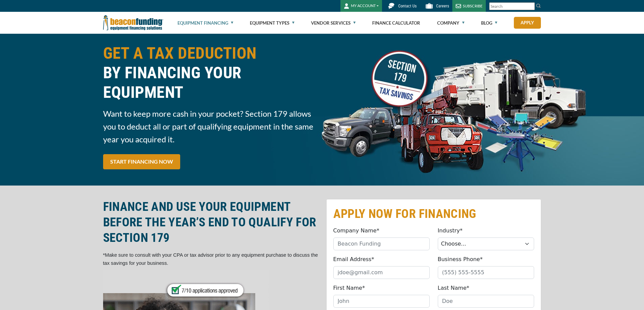 This screenshot has height=310, width=644. Describe the element at coordinates (454, 288) in the screenshot. I see `label: Last Name*` at that location.